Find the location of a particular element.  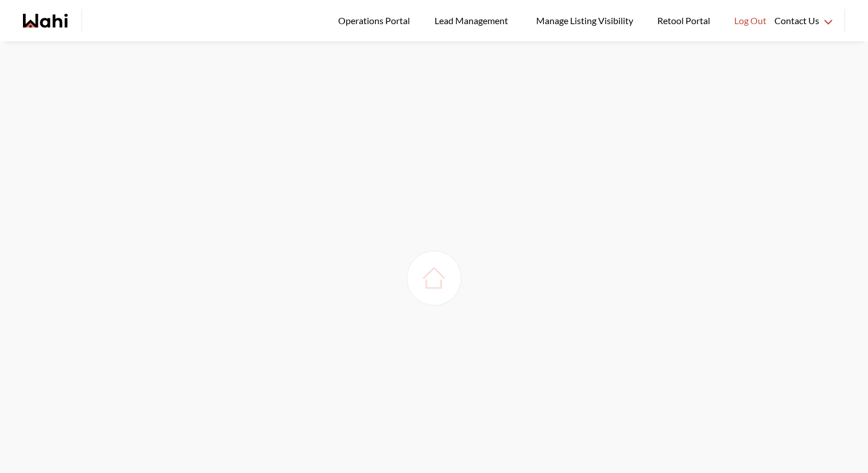

span: Retool Portal is located at coordinates (686, 20).